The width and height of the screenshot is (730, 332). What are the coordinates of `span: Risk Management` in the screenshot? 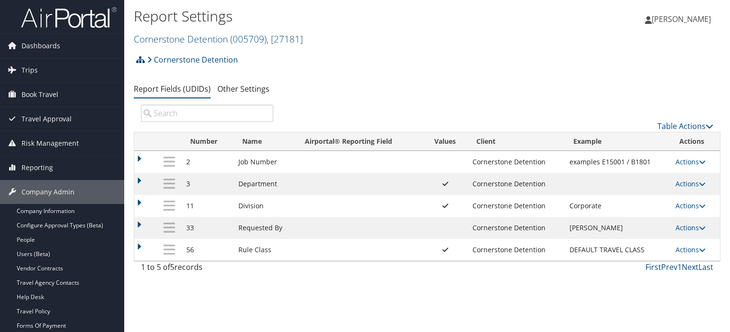 It's located at (50, 143).